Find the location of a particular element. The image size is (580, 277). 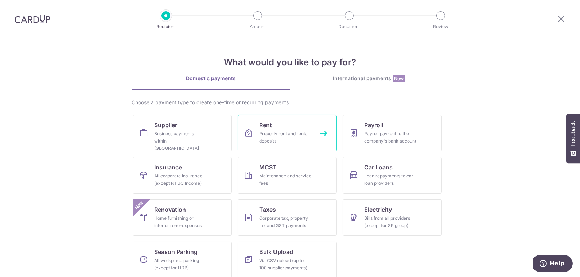

span: Car Loans is located at coordinates (379, 167).